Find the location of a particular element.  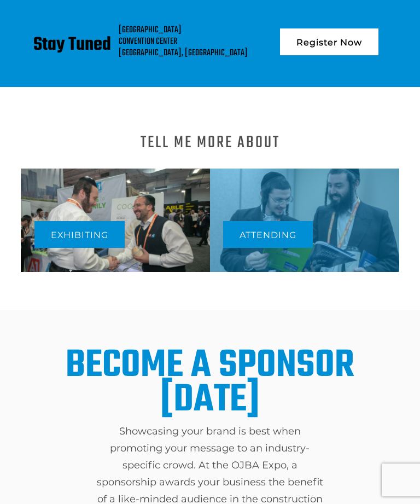

div: Leave a message is located at coordinates (120, 69).